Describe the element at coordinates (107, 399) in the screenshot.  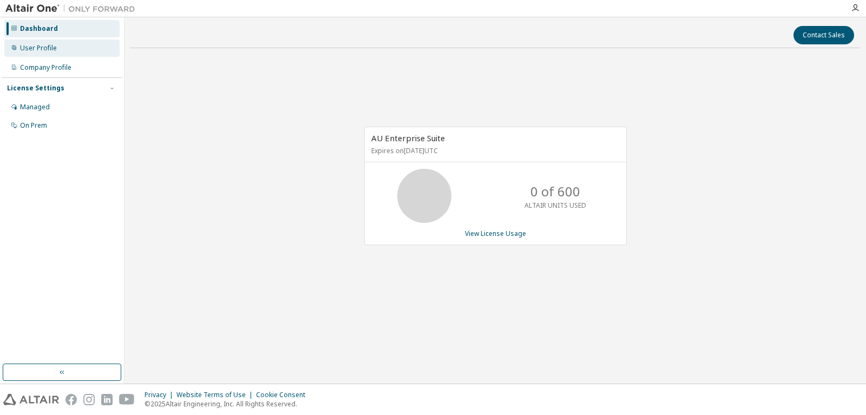
I see `img: linkedin.svg` at that location.